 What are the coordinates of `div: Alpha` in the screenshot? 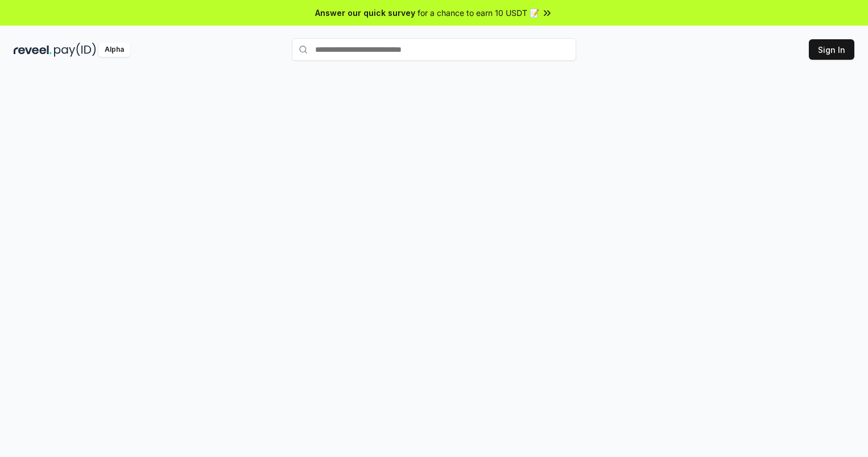 It's located at (115, 49).